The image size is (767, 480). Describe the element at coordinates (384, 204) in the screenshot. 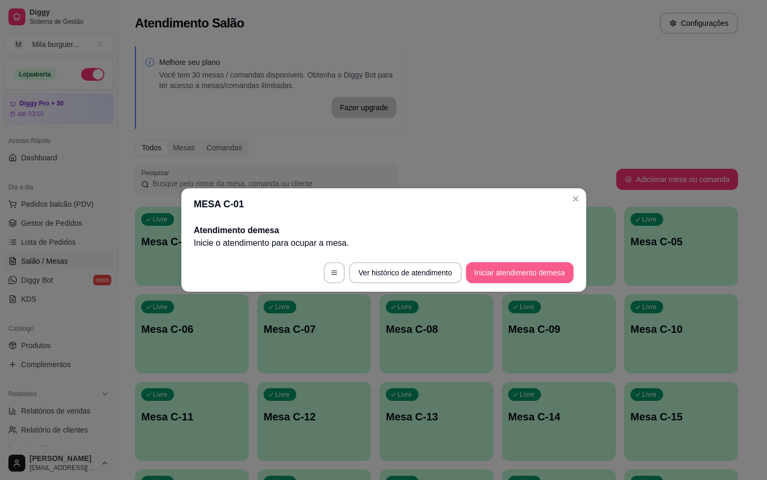

I see `header: MESA C-01` at that location.